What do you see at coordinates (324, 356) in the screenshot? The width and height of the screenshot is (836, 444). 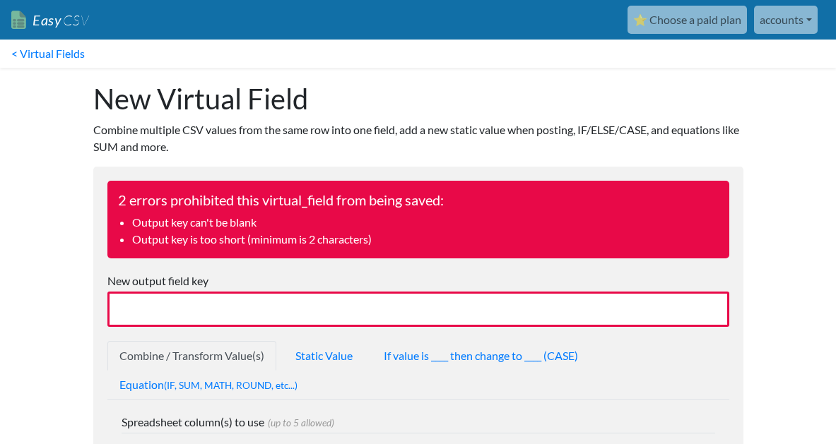 I see `a: Static Value` at bounding box center [324, 356].